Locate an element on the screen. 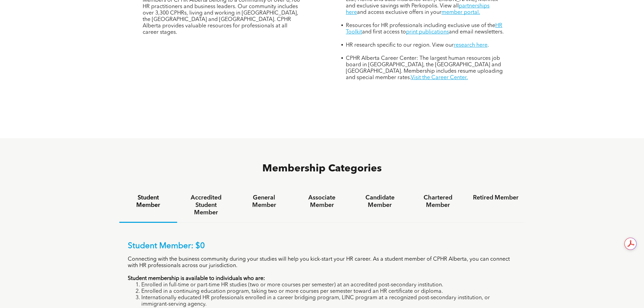 Image resolution: width=644 pixels, height=308 pixels. h4: Chartered Member is located at coordinates (438, 202).